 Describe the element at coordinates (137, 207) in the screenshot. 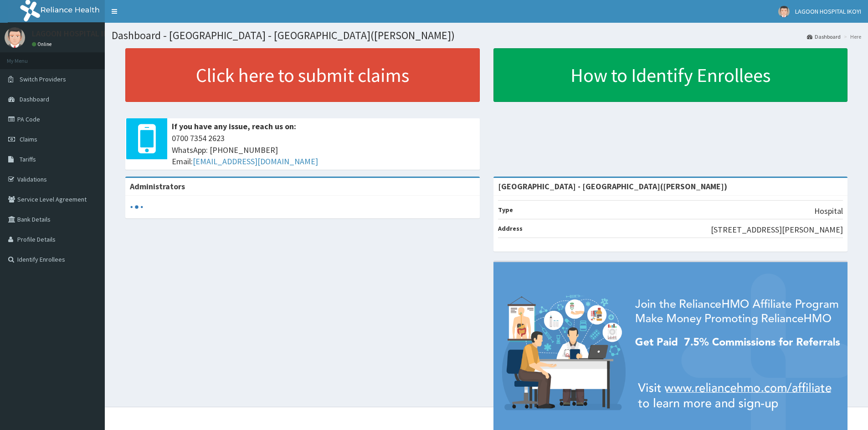

I see `svg: audio-loading` at that location.